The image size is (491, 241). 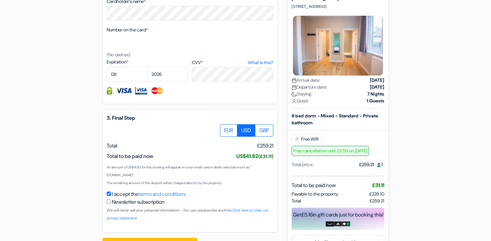 I want to click on div: Total price:, so click(x=303, y=164).